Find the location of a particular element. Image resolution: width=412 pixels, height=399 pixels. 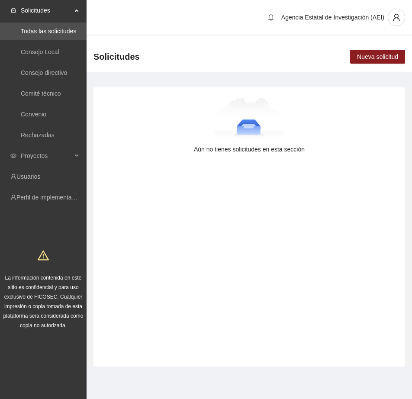

img: Aún no tienes solicitudes en esta sección is located at coordinates (249, 120).